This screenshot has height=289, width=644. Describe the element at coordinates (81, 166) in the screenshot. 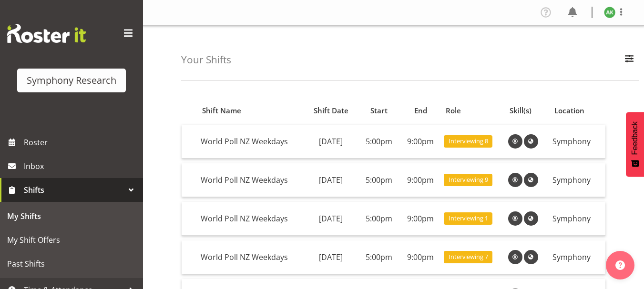

I see `span: Inbox` at that location.